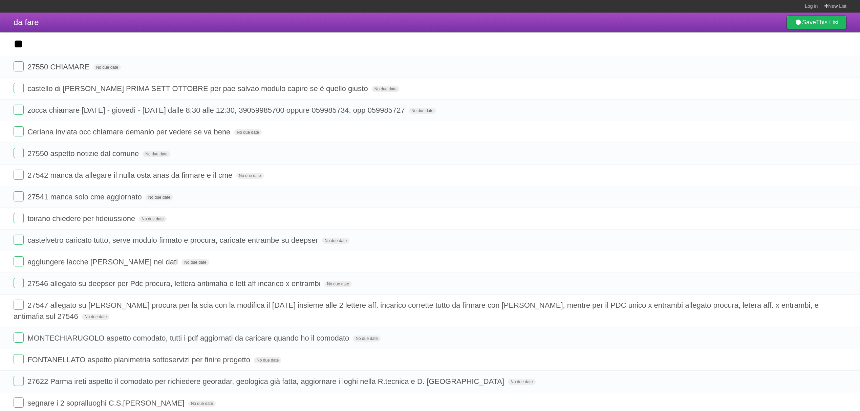 The width and height of the screenshot is (860, 411). Describe the element at coordinates (84, 153) in the screenshot. I see `span: 27550 aspetto notizie dal comune` at that location.